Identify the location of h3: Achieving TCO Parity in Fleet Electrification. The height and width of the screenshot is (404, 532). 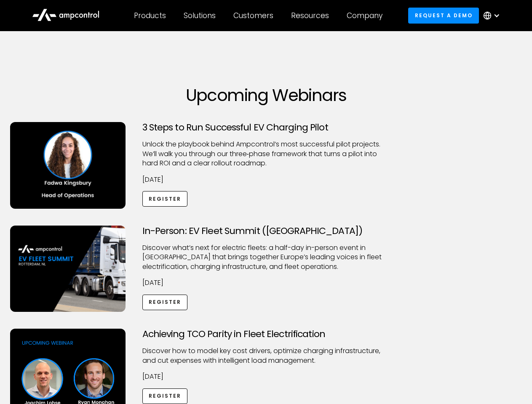
(266, 334).